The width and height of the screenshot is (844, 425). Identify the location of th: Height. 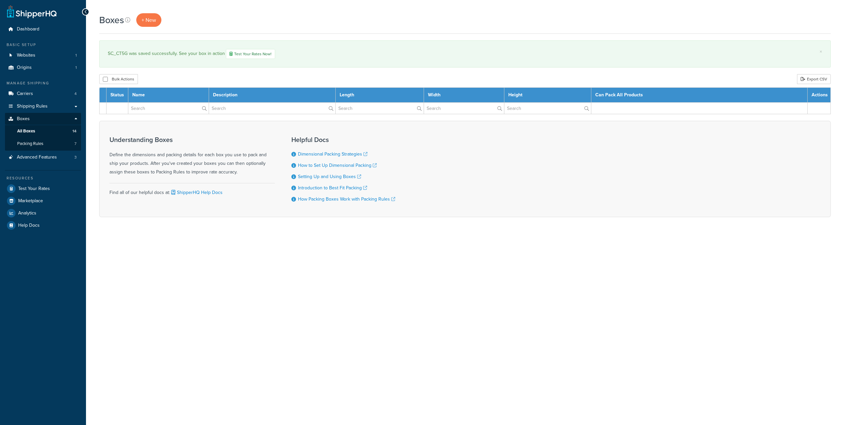
(548, 95).